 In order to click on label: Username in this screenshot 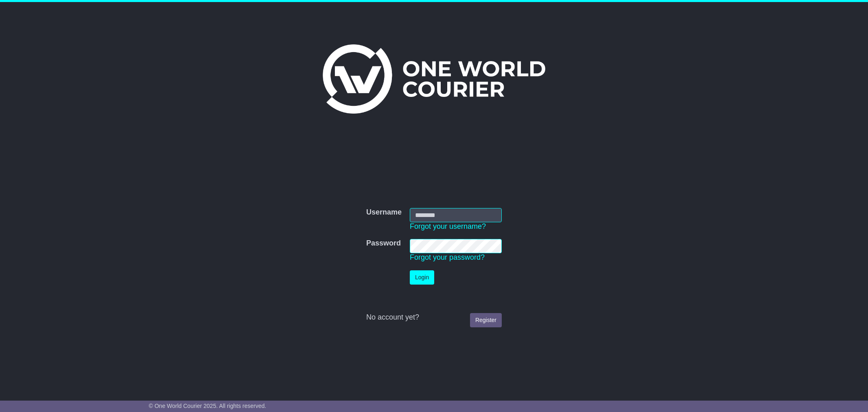, I will do `click(384, 212)`.